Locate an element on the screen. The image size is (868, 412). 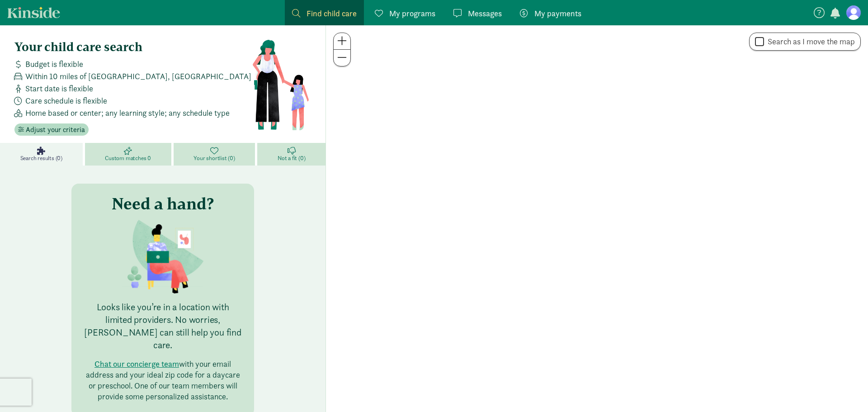
h3: Need a hand? is located at coordinates (163, 203).